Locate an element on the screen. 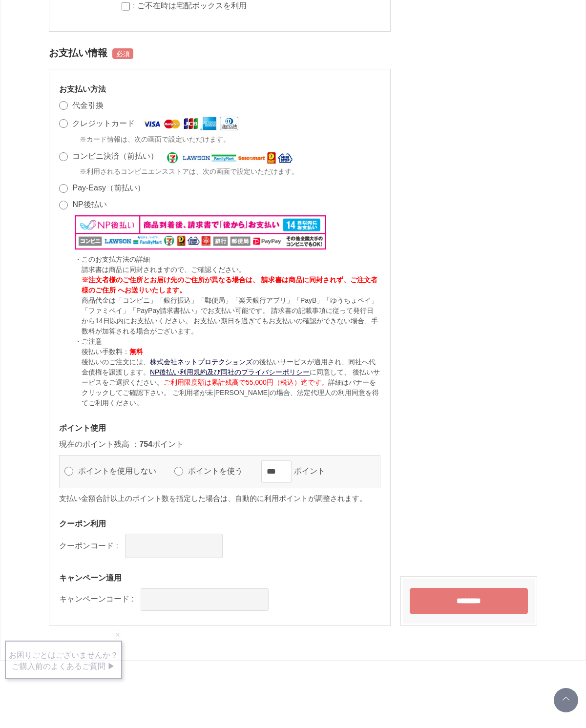  label: 代金引換 is located at coordinates (88, 105).